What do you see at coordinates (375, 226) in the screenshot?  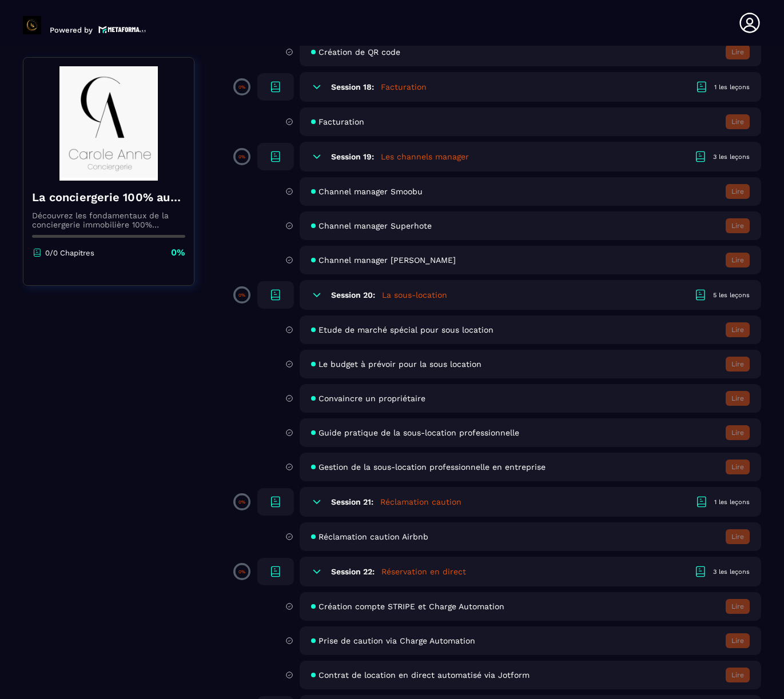 I see `span: Channel manager Superhote` at bounding box center [375, 226].